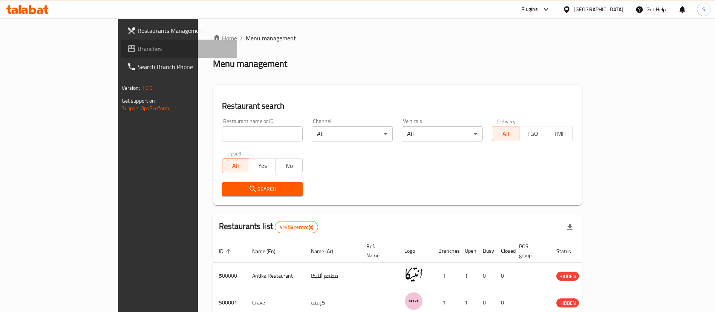  I want to click on th: Busy, so click(486, 251).